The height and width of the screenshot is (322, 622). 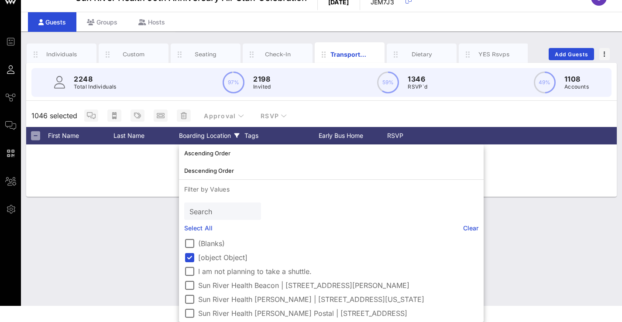 I want to click on div: Hosts, so click(x=152, y=22).